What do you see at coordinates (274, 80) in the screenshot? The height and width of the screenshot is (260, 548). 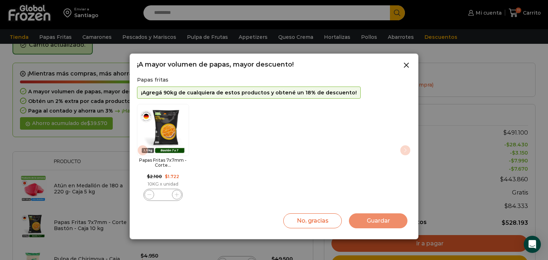 I see `h2: Papas fritas` at bounding box center [274, 80].